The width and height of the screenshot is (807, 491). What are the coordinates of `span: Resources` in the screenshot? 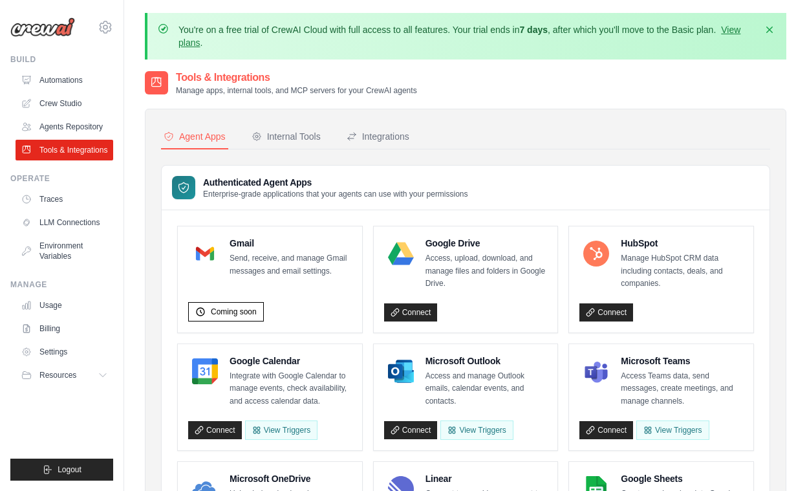 It's located at (58, 375).